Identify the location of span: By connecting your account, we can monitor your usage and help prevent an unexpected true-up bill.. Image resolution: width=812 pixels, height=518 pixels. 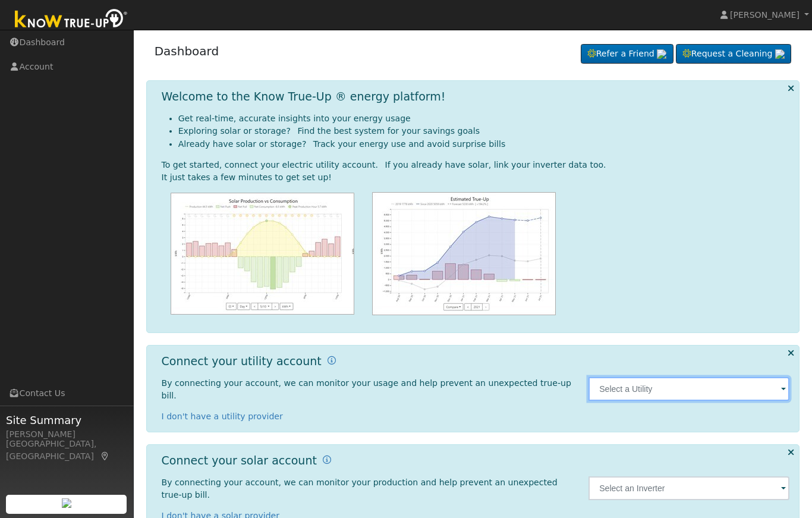
(366, 389).